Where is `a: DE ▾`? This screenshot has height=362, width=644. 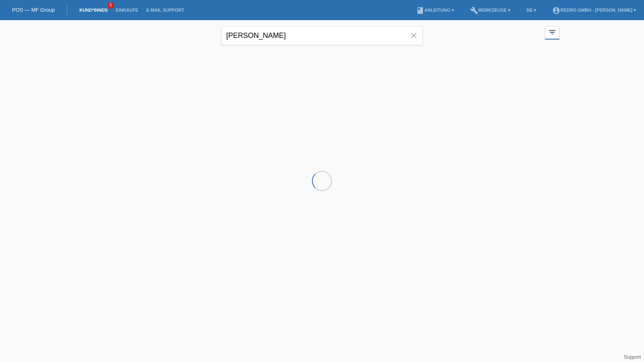 a: DE ▾ is located at coordinates (531, 10).